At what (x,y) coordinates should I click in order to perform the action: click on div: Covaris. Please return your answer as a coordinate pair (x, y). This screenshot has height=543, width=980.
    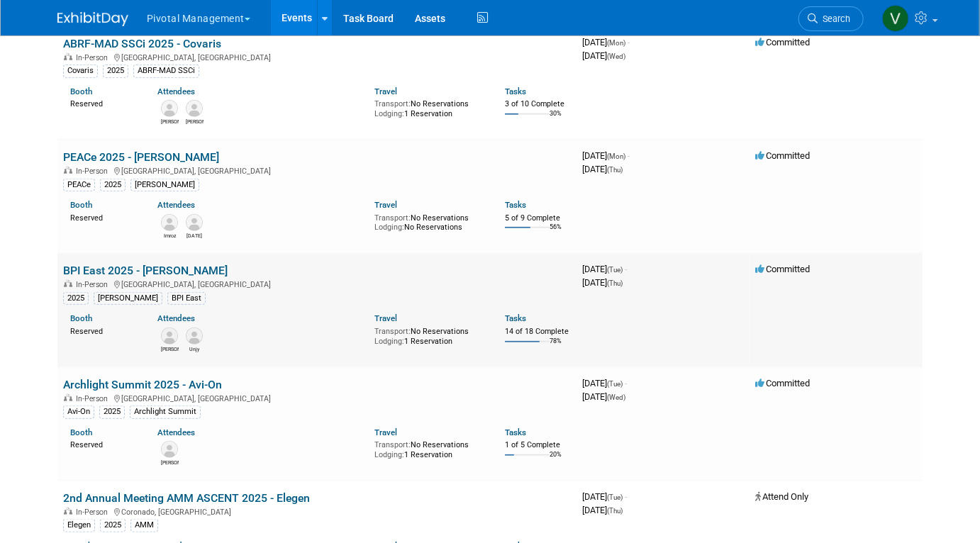
    Looking at the image, I should click on (80, 71).